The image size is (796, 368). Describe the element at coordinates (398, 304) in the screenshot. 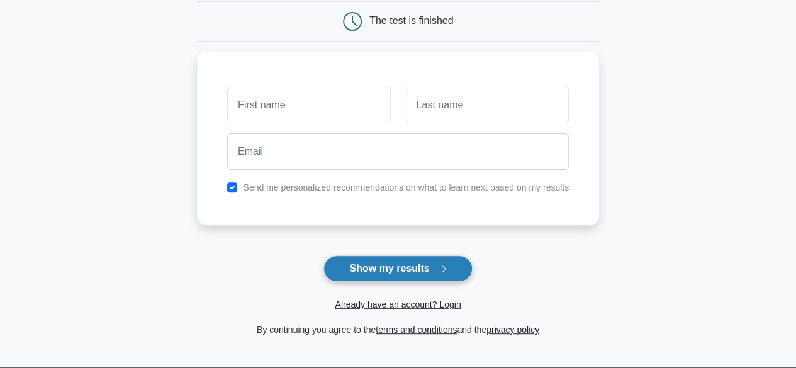

I see `a: Already have an account? Login` at that location.